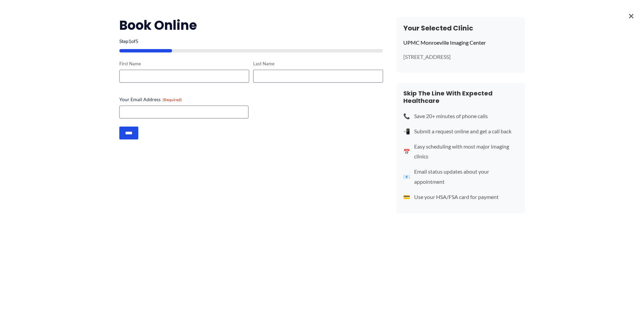  I want to click on span: (Required), so click(172, 99).